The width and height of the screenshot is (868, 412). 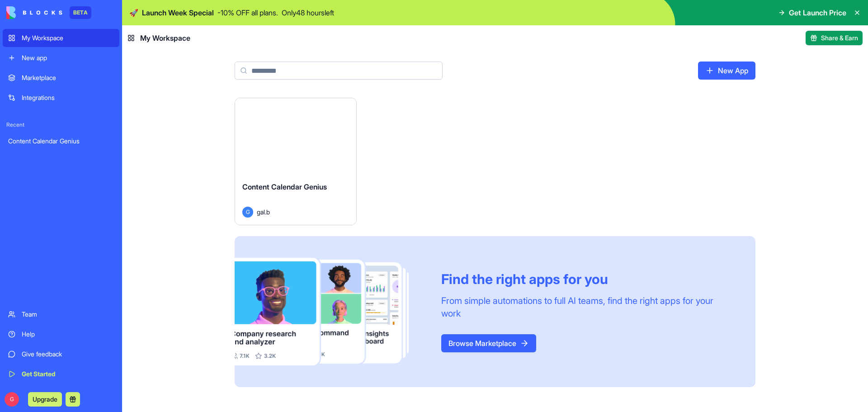 What do you see at coordinates (587, 279) in the screenshot?
I see `div: Find the right apps for you` at bounding box center [587, 279].